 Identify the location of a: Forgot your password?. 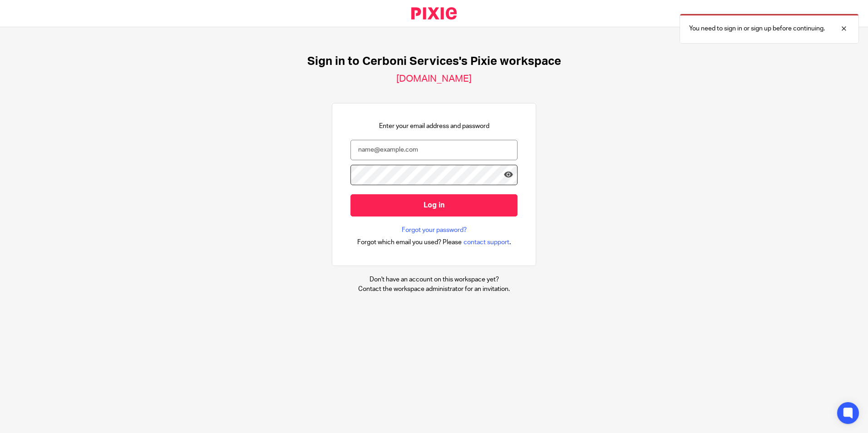
(434, 231).